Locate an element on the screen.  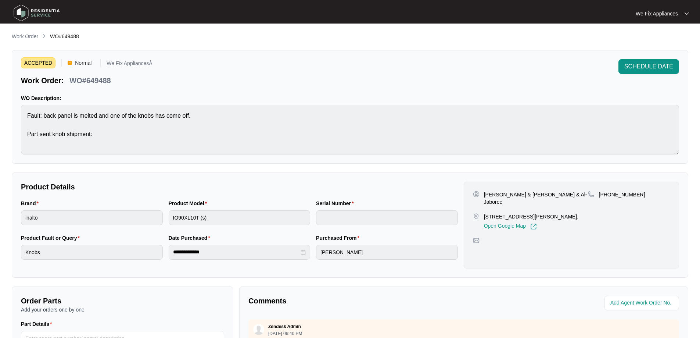
p: WO Description: is located at coordinates (350, 98).